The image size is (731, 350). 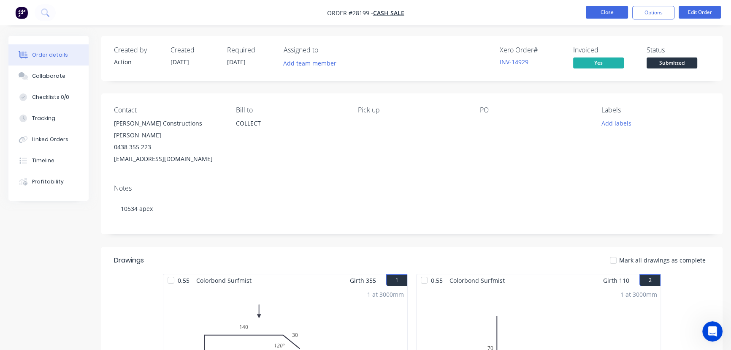 I want to click on button: Collaborate, so click(x=49, y=76).